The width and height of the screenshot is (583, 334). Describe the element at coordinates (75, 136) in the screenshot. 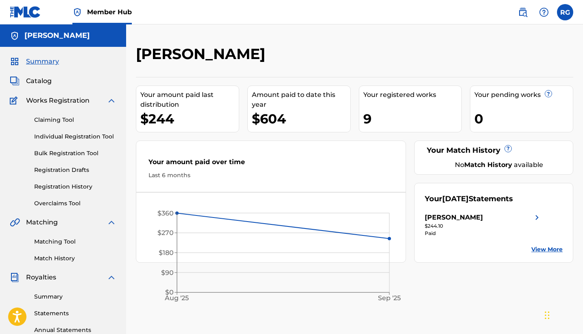

I see `a: Individual Registration Tool` at that location.